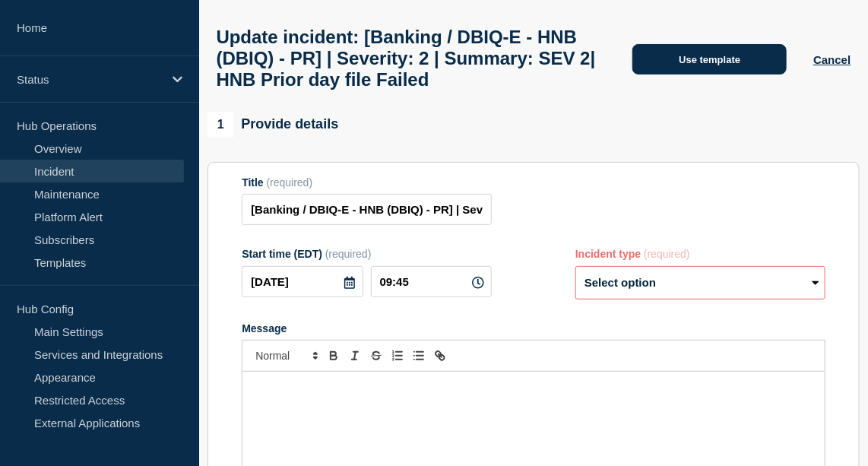  What do you see at coordinates (534, 329) in the screenshot?
I see `div: Message` at bounding box center [534, 329].